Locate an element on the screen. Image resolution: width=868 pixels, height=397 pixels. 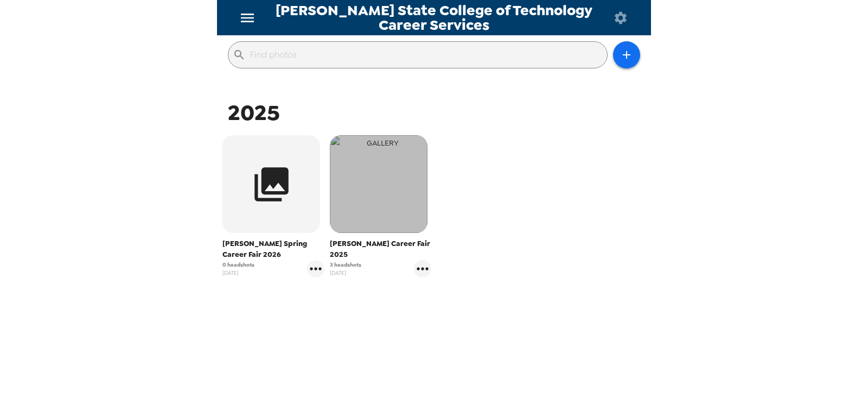
img: gallery is located at coordinates (379, 184).